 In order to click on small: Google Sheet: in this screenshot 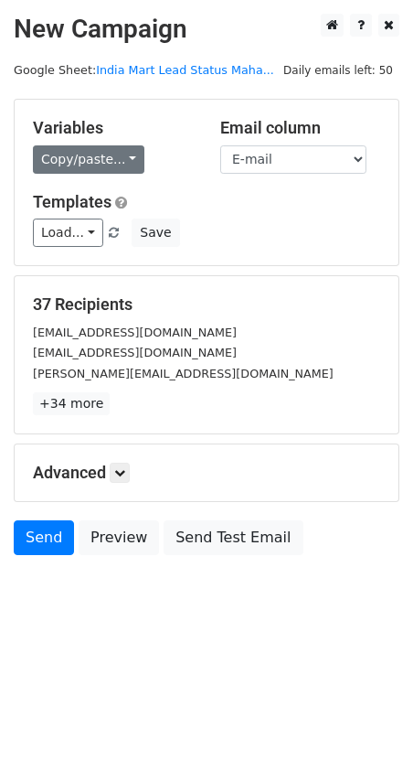, I will do `click(144, 70)`.